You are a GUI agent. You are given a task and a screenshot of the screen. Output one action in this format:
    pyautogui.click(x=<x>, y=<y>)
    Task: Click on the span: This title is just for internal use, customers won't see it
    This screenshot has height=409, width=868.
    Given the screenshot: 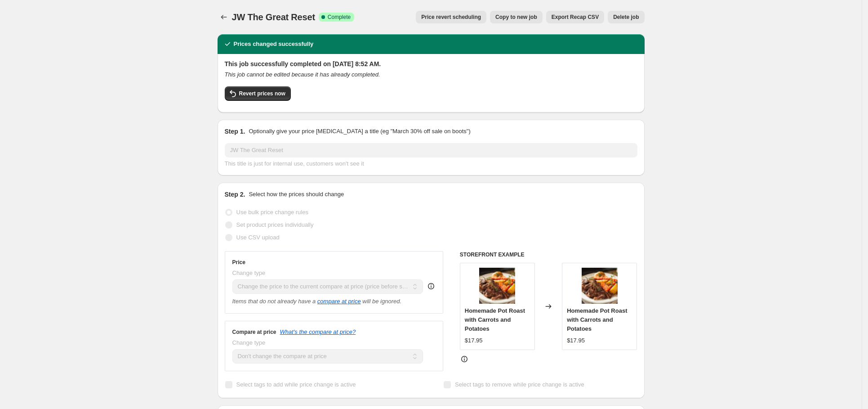 What is the action you would take?
    pyautogui.click(x=294, y=163)
    